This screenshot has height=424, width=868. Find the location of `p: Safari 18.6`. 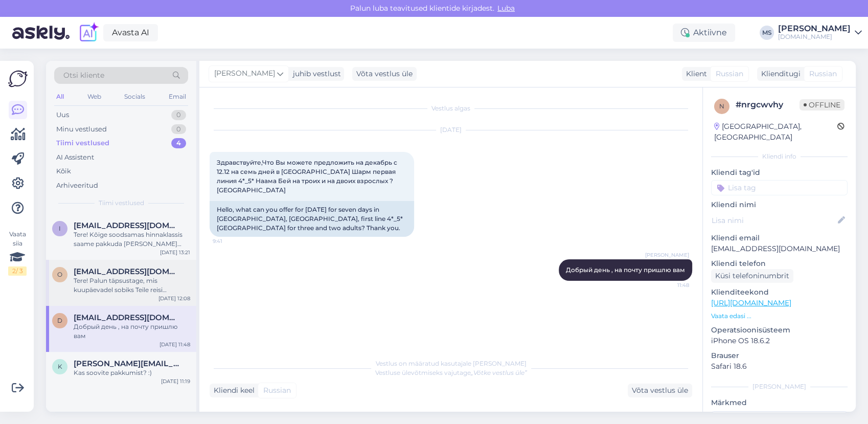

p: Safari 18.6 is located at coordinates (779, 366).